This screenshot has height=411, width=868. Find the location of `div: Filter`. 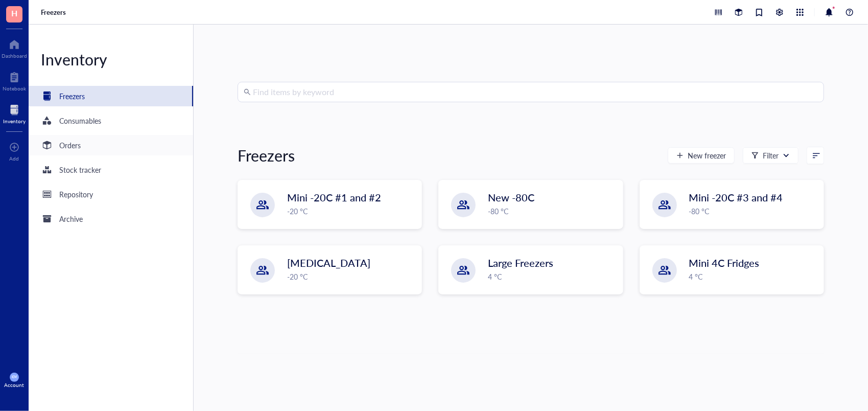

div: Filter is located at coordinates (771, 156).